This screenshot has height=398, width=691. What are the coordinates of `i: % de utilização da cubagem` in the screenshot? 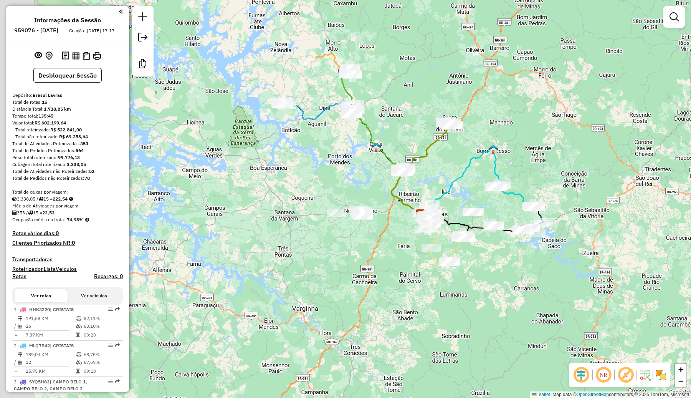 It's located at (79, 362).